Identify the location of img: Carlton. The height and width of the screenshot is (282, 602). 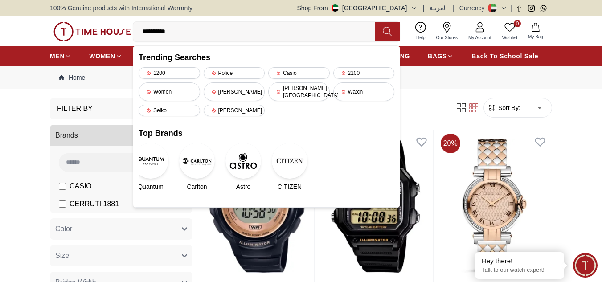
(197, 161).